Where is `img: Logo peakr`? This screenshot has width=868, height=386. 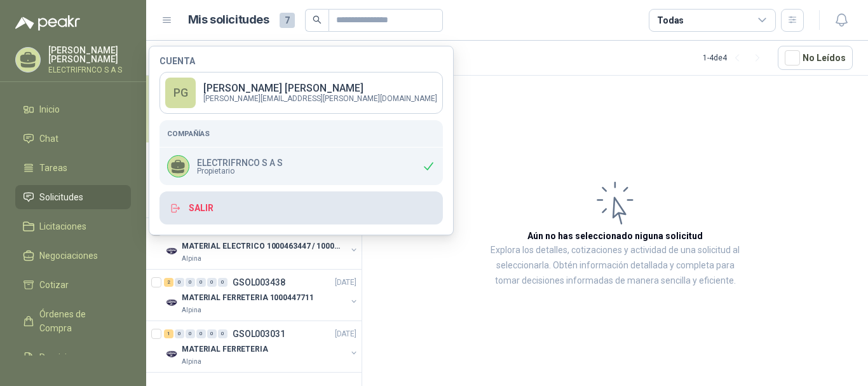
img: Logo peakr is located at coordinates (48, 23).